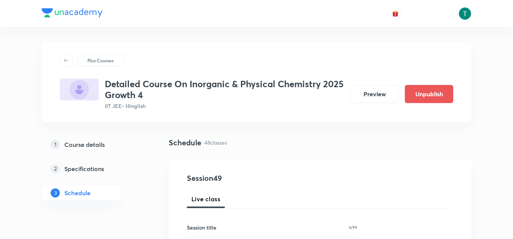 This screenshot has width=513, height=239. Describe the element at coordinates (353, 228) in the screenshot. I see `p: 0/99` at that location.